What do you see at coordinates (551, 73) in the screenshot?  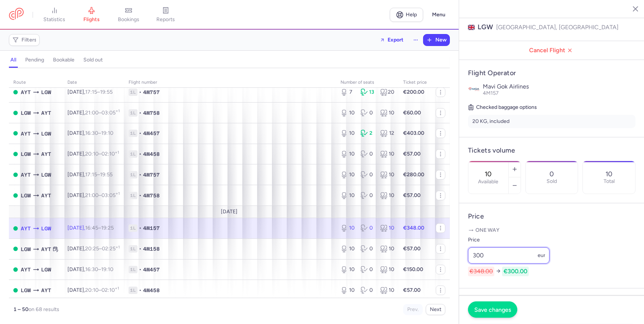 I see `h4: Flight Operator` at bounding box center [551, 73].